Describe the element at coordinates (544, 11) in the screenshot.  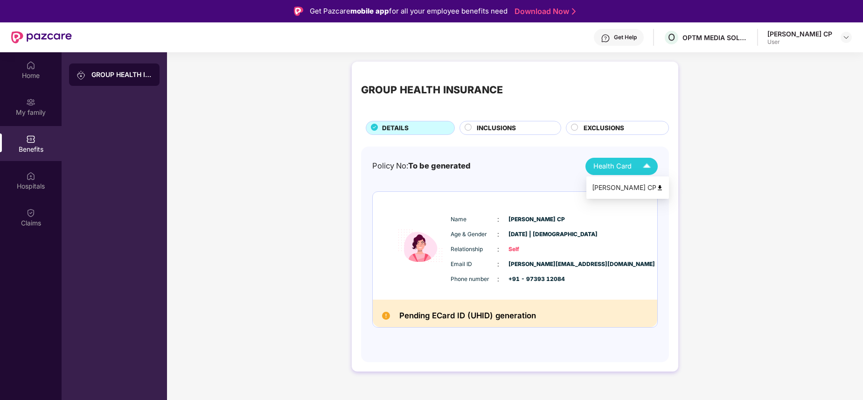
I see `a: Download Now` at that location.